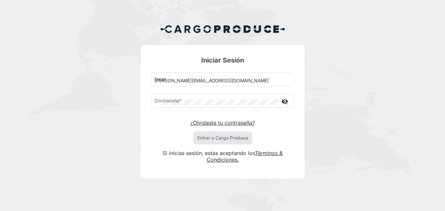 This screenshot has width=445, height=211. What do you see at coordinates (245, 157) in the screenshot?
I see `a: Términos & Condiciones.` at bounding box center [245, 157].